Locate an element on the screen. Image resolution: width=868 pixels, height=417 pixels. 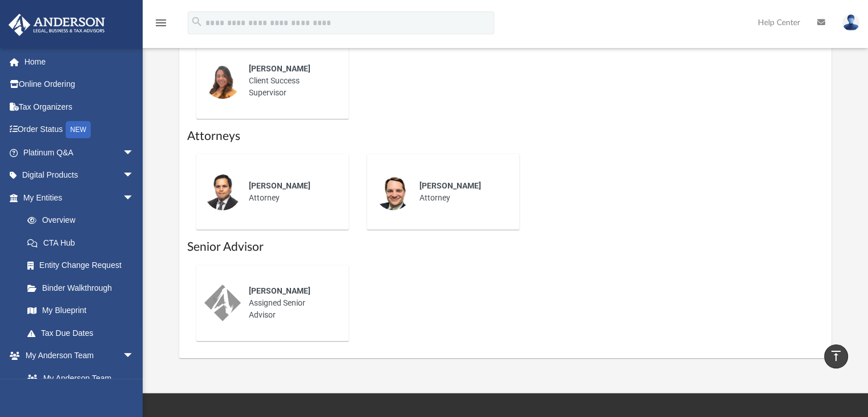
a: Tax Due Dates is located at coordinates (83, 333).